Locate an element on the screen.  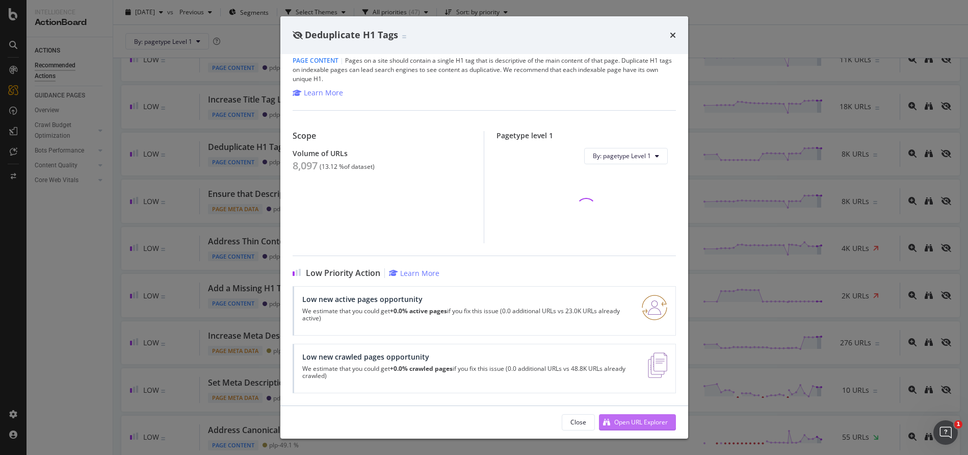
span: 1 is located at coordinates (958, 424).